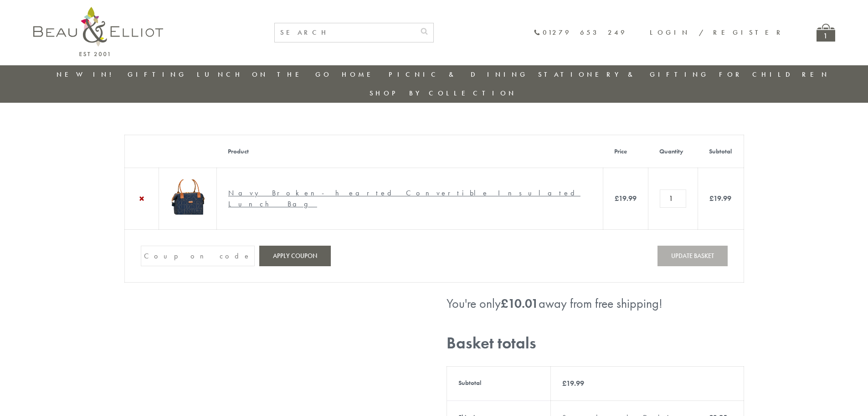 This screenshot has width=868, height=416. What do you see at coordinates (198, 255) in the screenshot?
I see `input: Coupon code` at bounding box center [198, 255].